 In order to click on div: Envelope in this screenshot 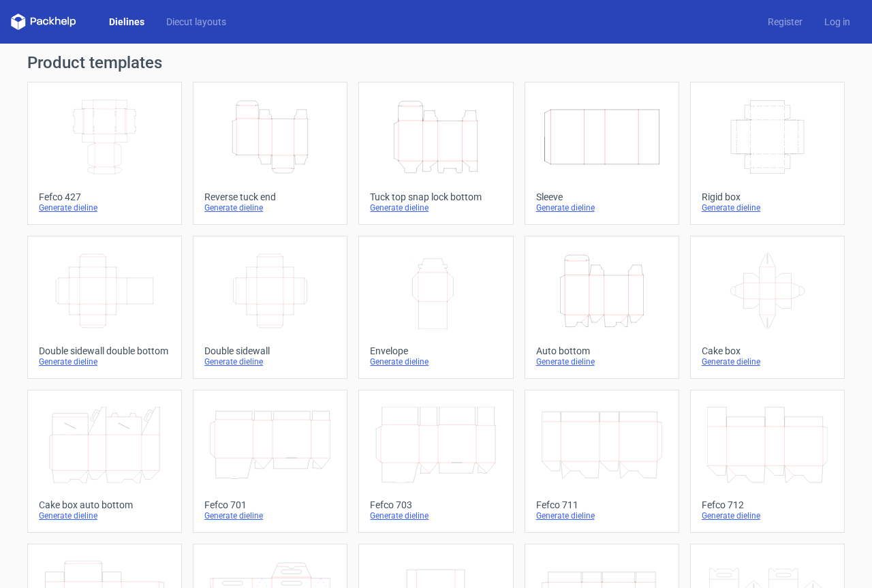, I will do `click(436, 351)`.